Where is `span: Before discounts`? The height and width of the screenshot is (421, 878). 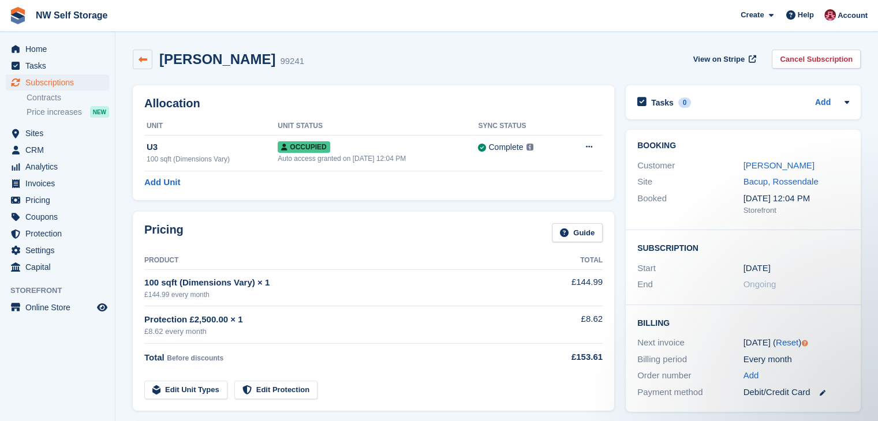
span: Before discounts is located at coordinates (195, 358).